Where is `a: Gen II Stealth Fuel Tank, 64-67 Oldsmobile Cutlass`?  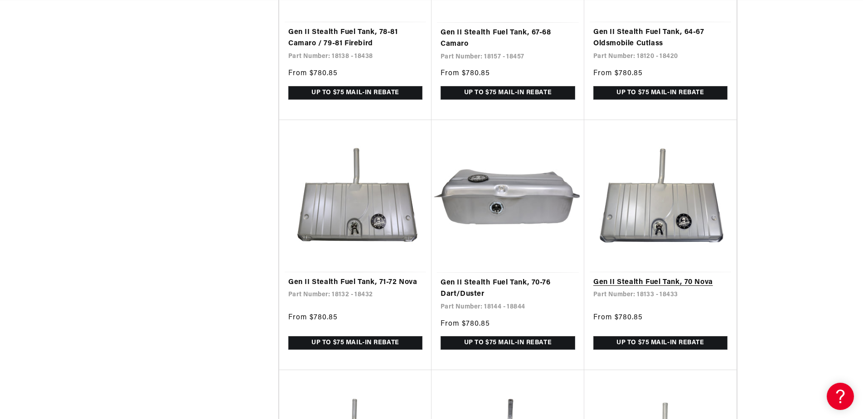
a: Gen II Stealth Fuel Tank, 64-67 Oldsmobile Cutlass is located at coordinates (661, 38).